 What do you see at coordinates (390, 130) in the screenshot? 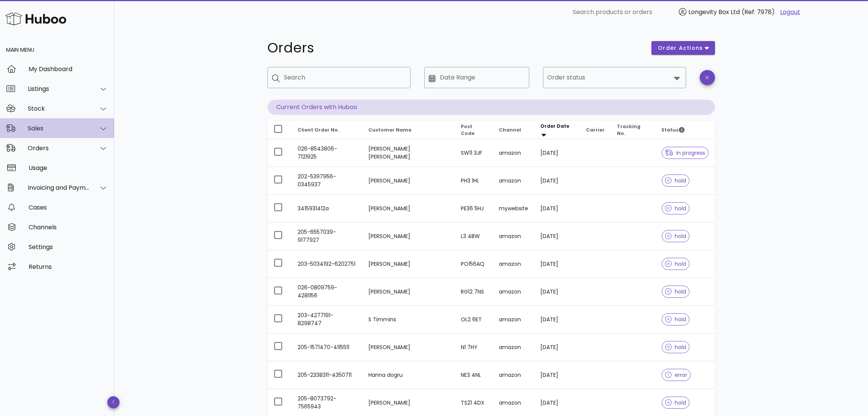
I see `span: Customer Name` at bounding box center [390, 130].